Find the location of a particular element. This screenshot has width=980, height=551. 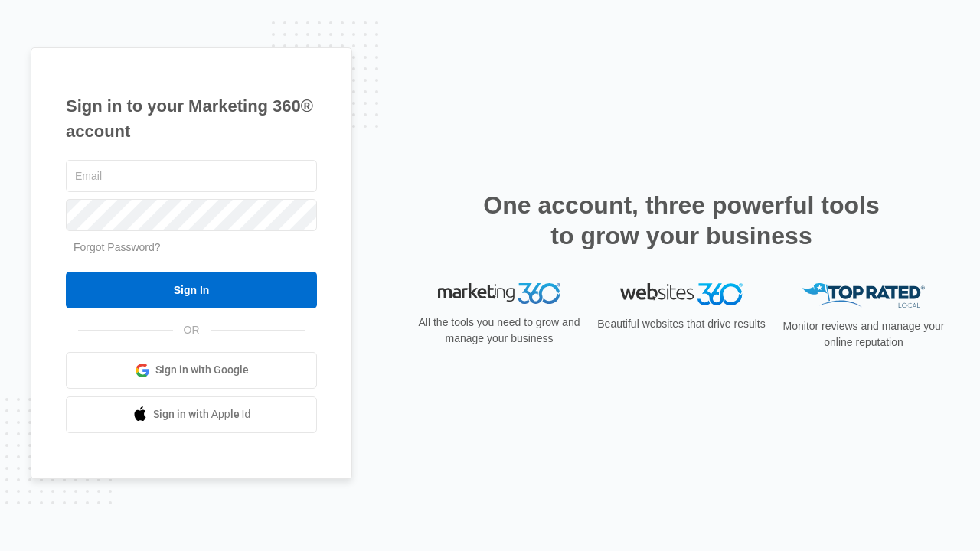

input: Email is located at coordinates (192, 176).